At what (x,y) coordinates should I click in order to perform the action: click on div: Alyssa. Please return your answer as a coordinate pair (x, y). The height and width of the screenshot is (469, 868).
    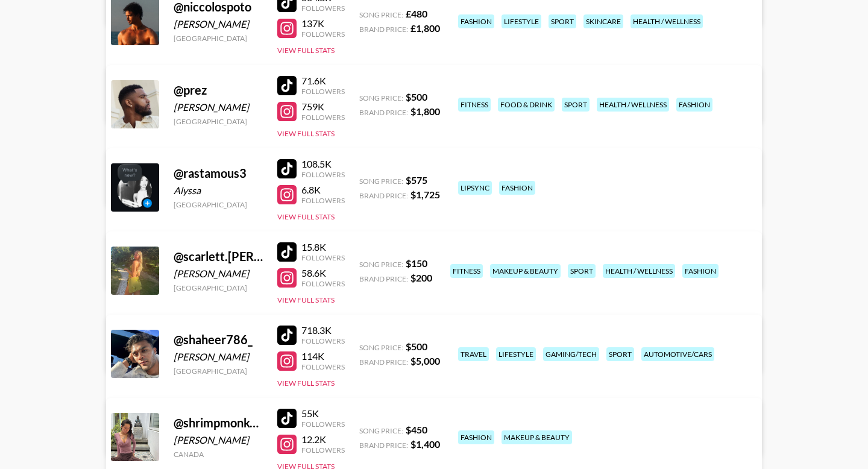
    Looking at the image, I should click on (218, 191).